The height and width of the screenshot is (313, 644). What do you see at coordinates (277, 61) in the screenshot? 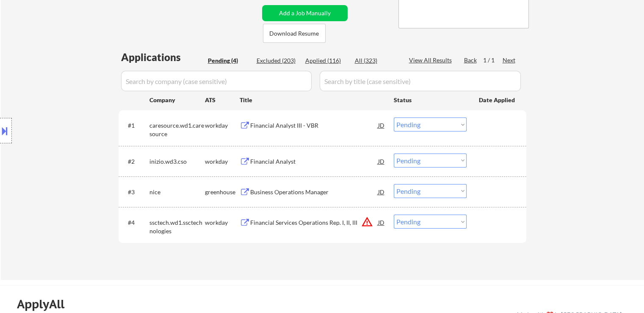
I see `div: Excluded (203)` at bounding box center [277, 61].